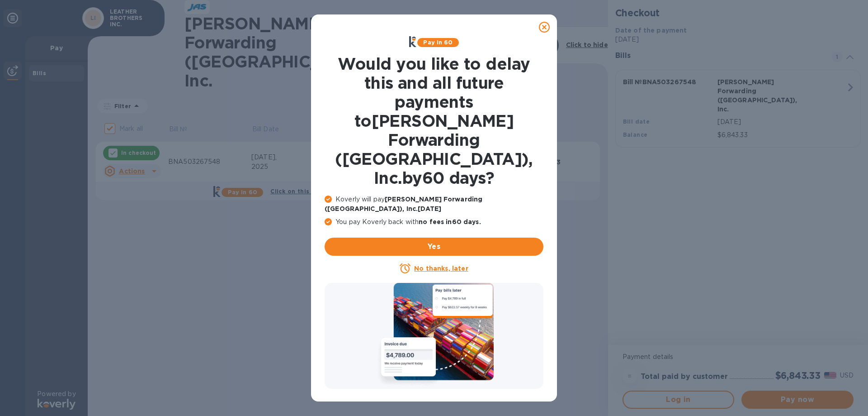 This screenshot has width=868, height=416. I want to click on p: Koverly will pay, so click(434, 204).